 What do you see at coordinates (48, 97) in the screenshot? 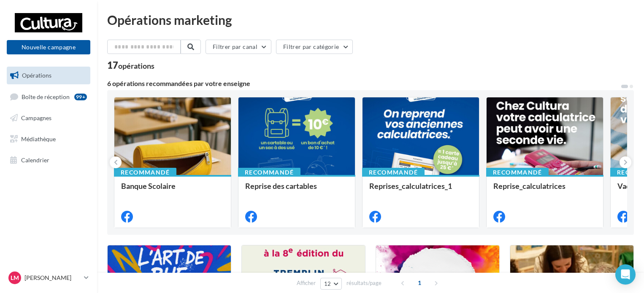
I see `a: Boîte de réception99+` at bounding box center [48, 97].